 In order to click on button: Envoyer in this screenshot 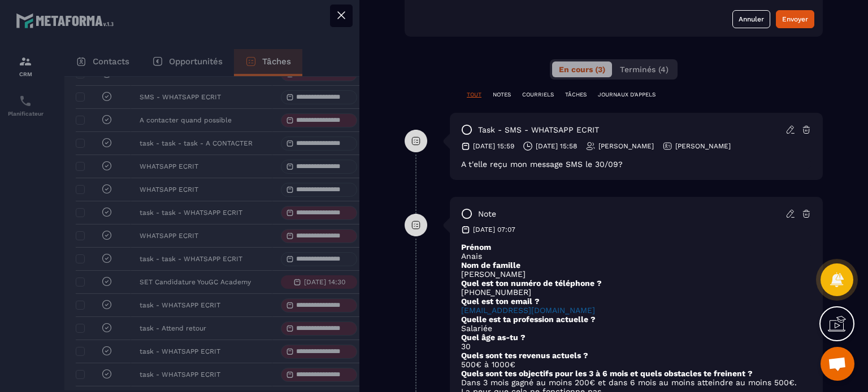, I will do `click(795, 19)`.